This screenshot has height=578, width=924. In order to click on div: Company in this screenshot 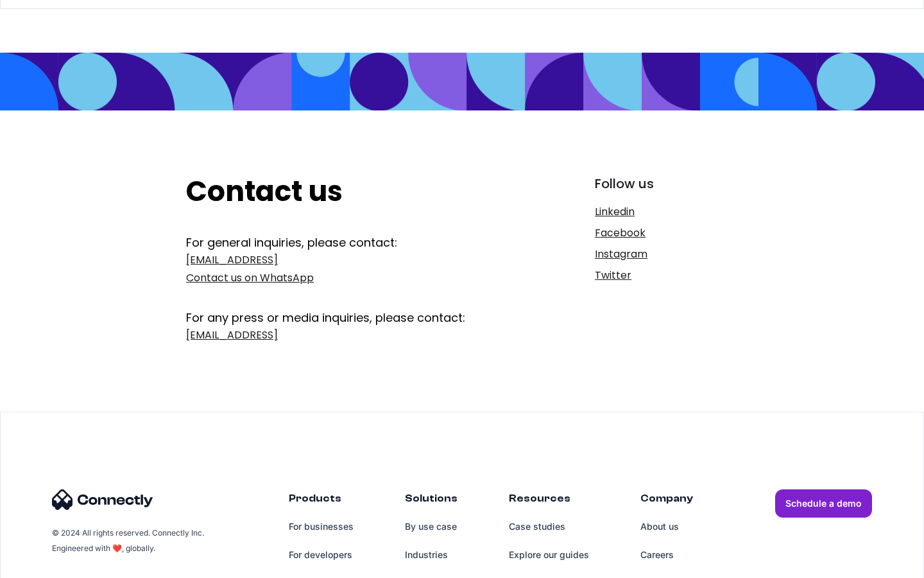, I will do `click(667, 501)`.